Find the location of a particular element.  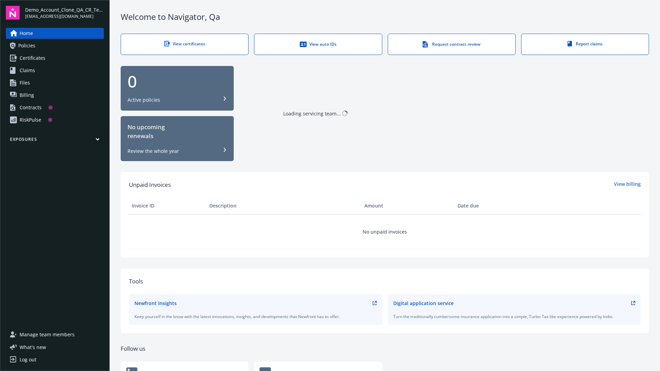

div: Review the whole year is located at coordinates (153, 151).